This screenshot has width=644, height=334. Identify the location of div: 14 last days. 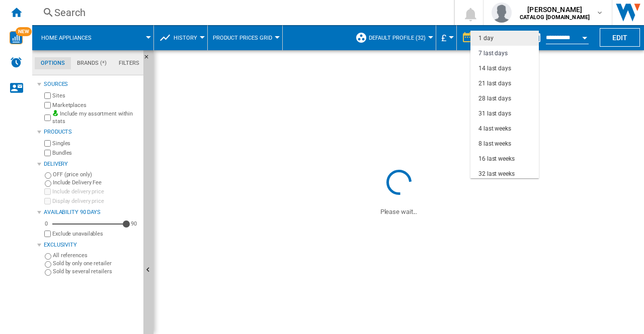
(495, 68).